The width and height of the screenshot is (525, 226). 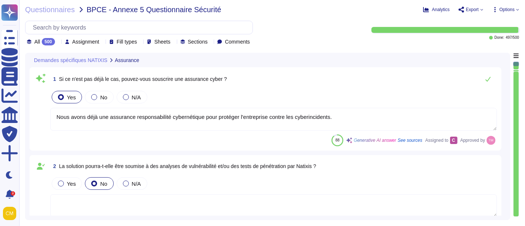 What do you see at coordinates (154, 10) in the screenshot?
I see `span: BPCE - Annexe 5 Questionnaire Sécurité` at bounding box center [154, 10].